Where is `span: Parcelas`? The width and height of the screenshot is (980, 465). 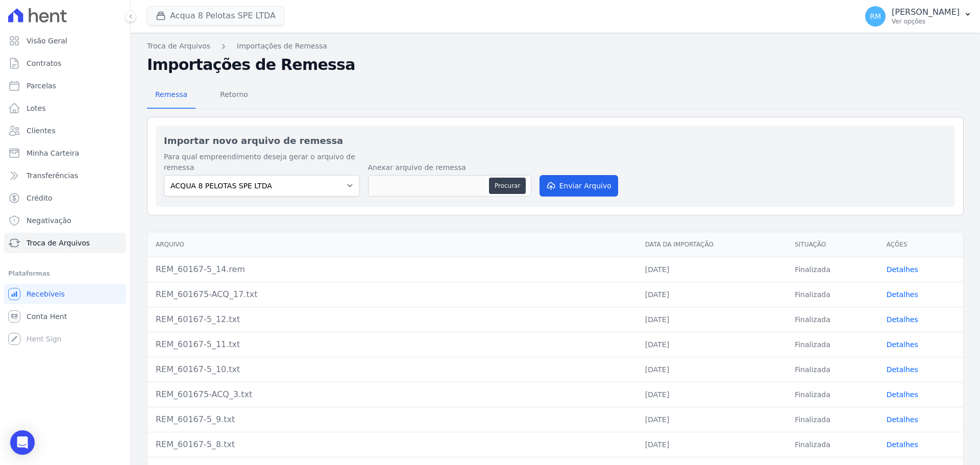 span: Parcelas is located at coordinates (41, 86).